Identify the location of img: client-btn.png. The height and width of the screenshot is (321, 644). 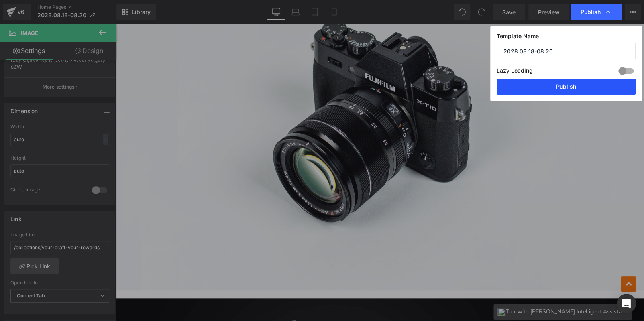
(386, 288).